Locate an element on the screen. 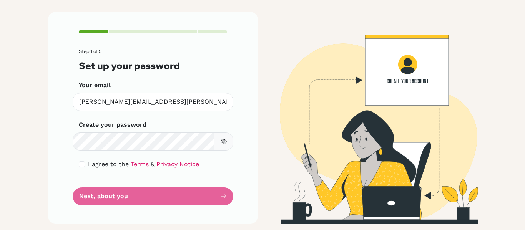  input: Insert your email* is located at coordinates (153, 102).